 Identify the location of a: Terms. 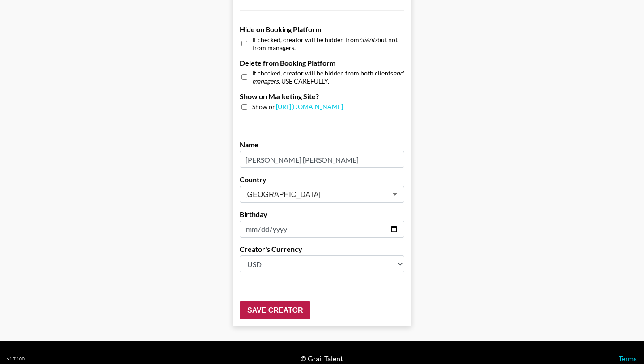
(628, 358).